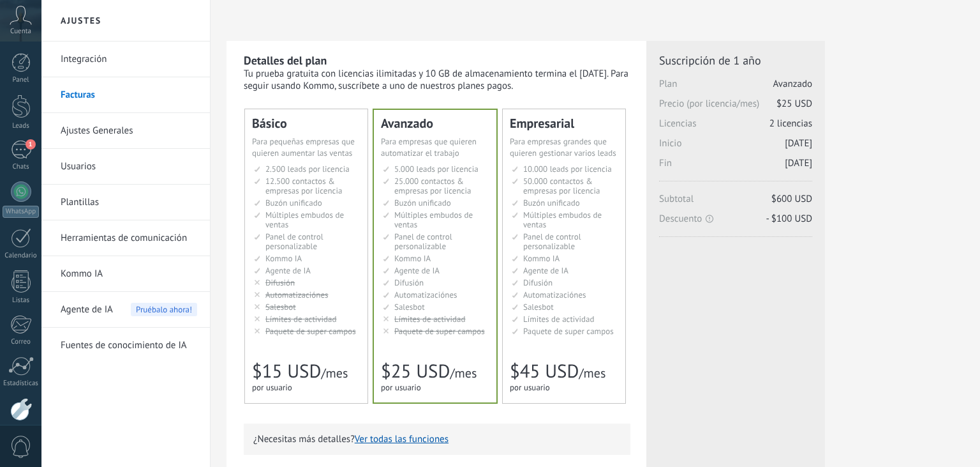 The image size is (980, 467). Describe the element at coordinates (126, 166) in the screenshot. I see `li: Usuarios` at that location.